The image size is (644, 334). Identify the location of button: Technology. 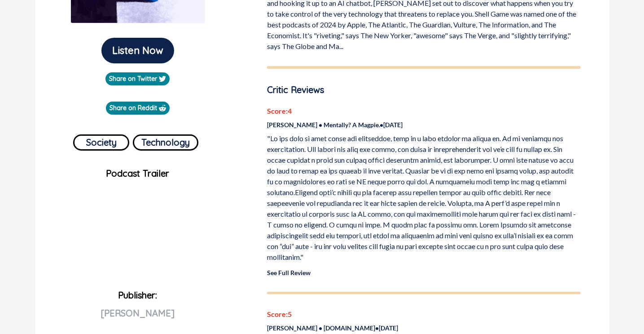
(166, 143).